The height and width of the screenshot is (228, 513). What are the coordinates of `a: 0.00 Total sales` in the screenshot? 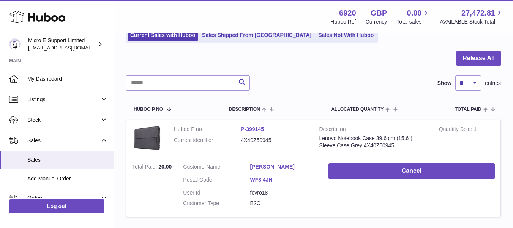 It's located at (413, 17).